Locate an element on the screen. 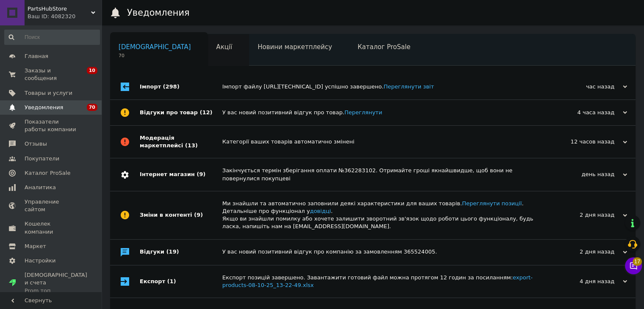 The image size is (644, 309). div: Експорт is located at coordinates (181, 281).